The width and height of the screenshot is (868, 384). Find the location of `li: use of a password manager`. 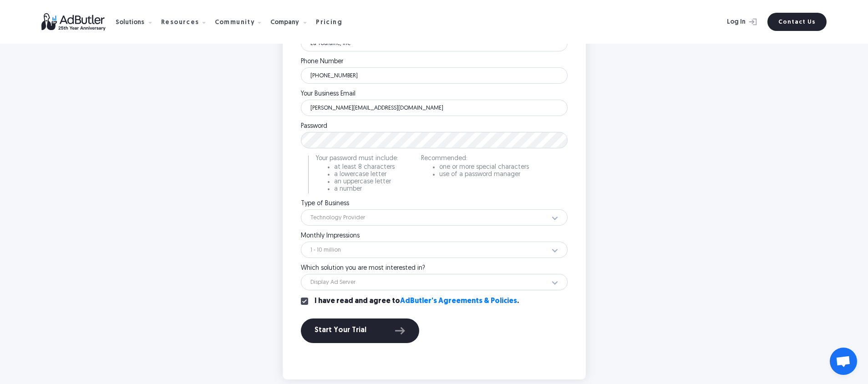

li: use of a password manager is located at coordinates (484, 175).